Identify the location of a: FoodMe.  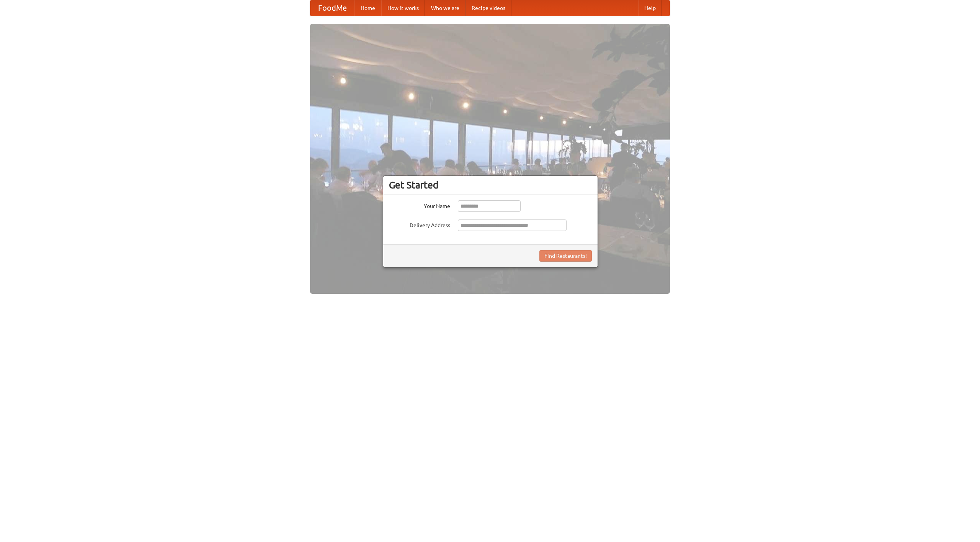
(332, 8).